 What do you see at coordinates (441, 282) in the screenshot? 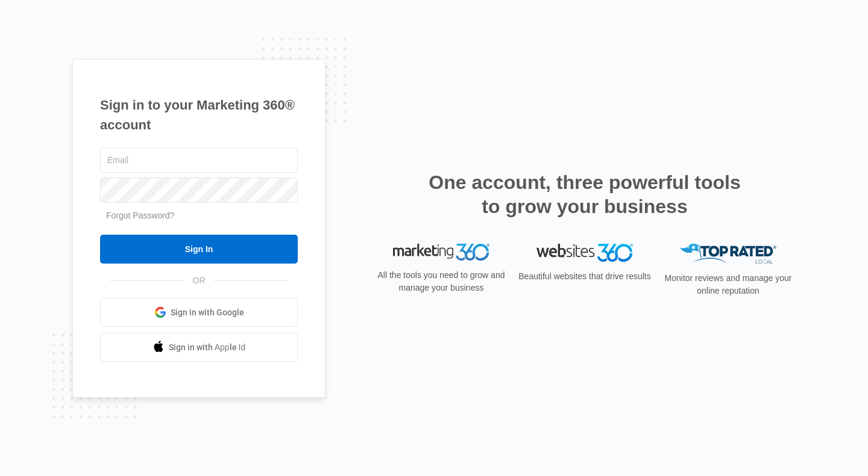
I see `p: All the tools you need to grow and manage your business` at bounding box center [441, 282].